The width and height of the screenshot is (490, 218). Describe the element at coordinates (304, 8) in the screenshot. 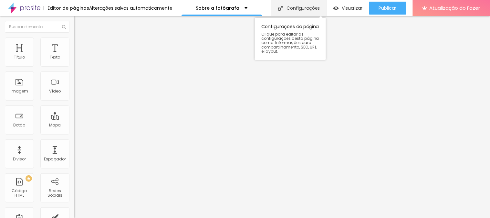

I see `font: Configurações` at that location.